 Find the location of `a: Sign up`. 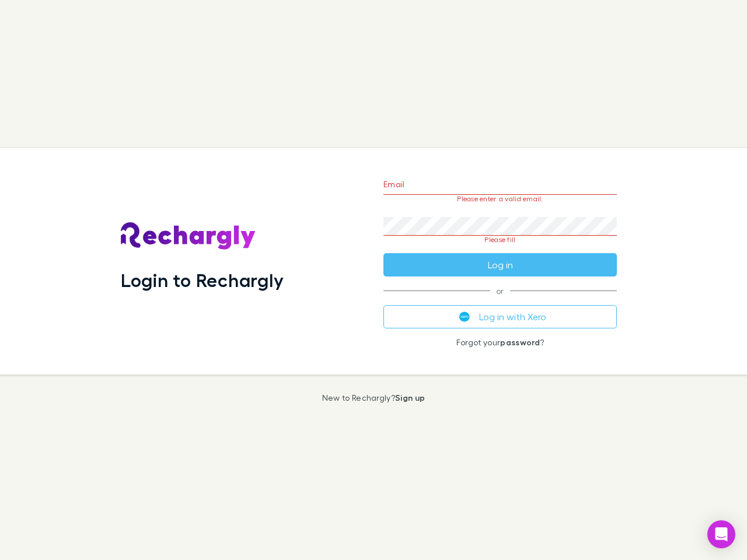

a: Sign up is located at coordinates (410, 397).